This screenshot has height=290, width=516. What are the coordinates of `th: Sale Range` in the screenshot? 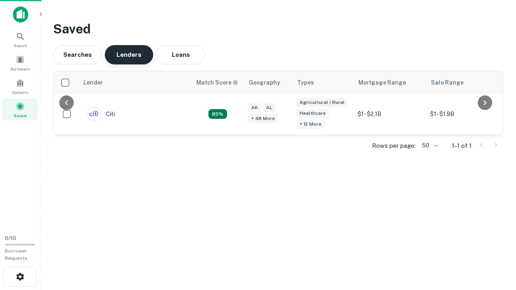 It's located at (463, 83).